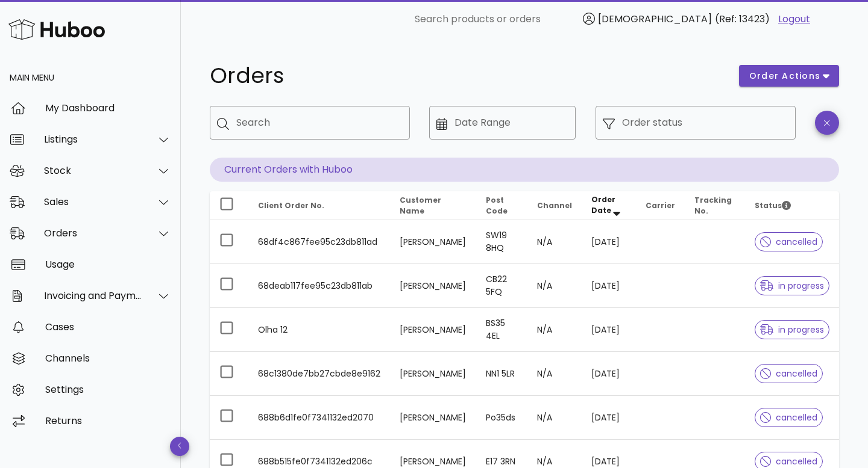 The height and width of the screenshot is (468, 868). I want to click on td: BS35 4EL, so click(502, 330).